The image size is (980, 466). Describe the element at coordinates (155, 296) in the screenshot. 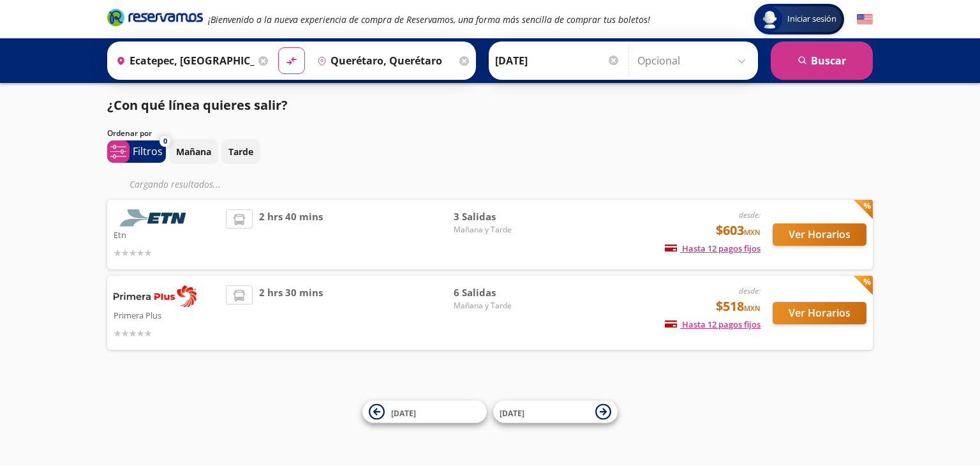

I see `img: Primera Plus` at that location.